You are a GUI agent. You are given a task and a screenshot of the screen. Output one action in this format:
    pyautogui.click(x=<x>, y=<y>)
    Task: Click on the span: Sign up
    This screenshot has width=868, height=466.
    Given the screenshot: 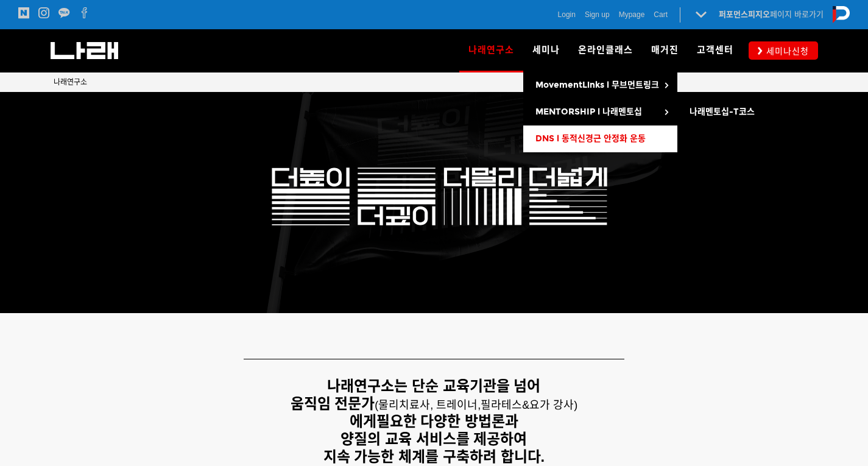 What is the action you would take?
    pyautogui.click(x=597, y=14)
    